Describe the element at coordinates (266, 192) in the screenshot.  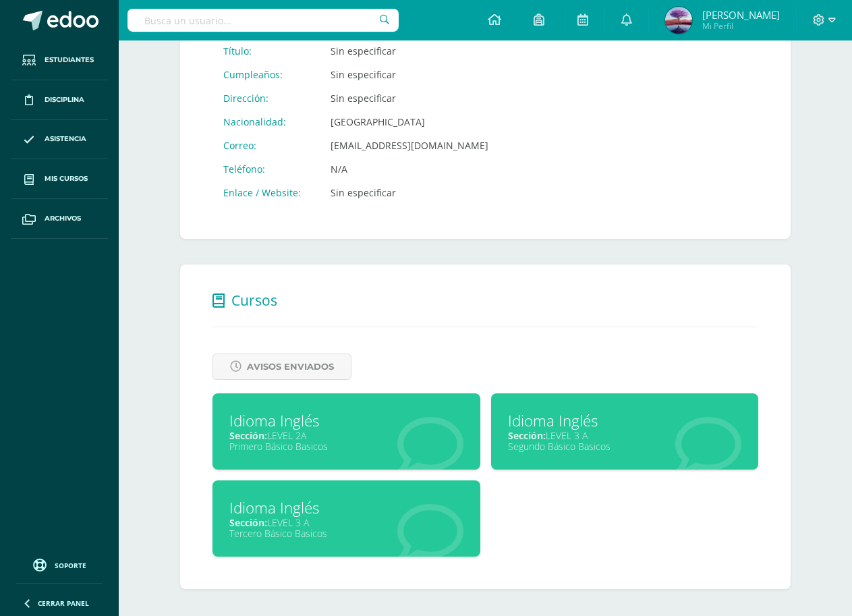
I see `td: Enlace / Website:` at that location.